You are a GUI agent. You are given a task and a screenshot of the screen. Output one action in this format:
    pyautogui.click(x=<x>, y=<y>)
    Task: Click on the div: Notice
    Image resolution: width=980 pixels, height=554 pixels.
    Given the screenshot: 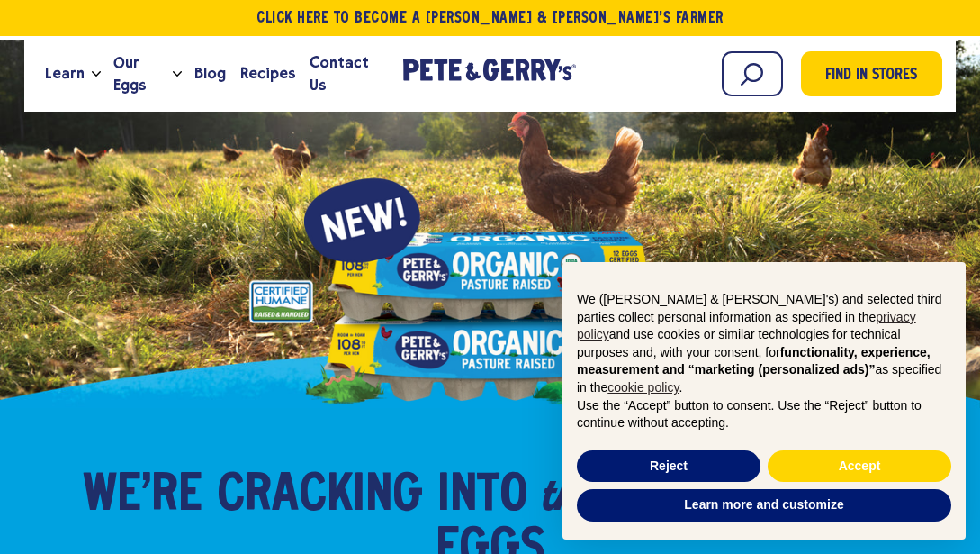 What is the action you would take?
    pyautogui.click(x=764, y=401)
    